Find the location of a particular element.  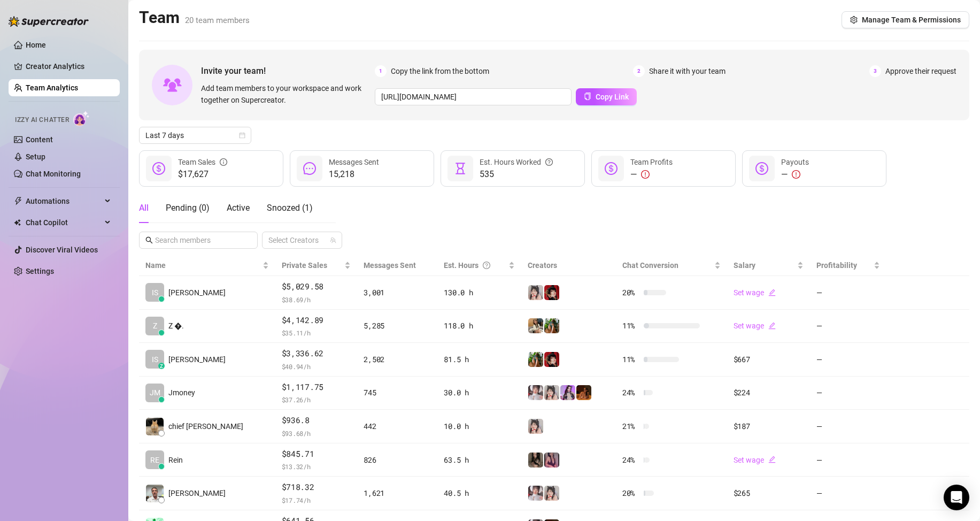

button: Manage Team & Permissions is located at coordinates (904, 20).